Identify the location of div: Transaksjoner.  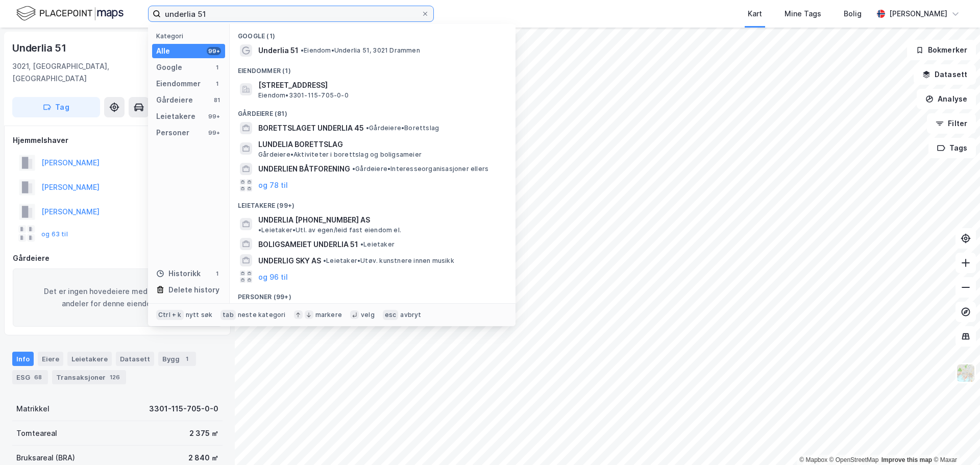
(89, 378).